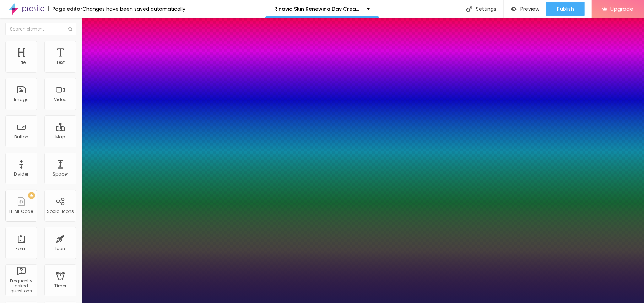 The height and width of the screenshot is (303, 644). I want to click on div: Form, so click(21, 249).